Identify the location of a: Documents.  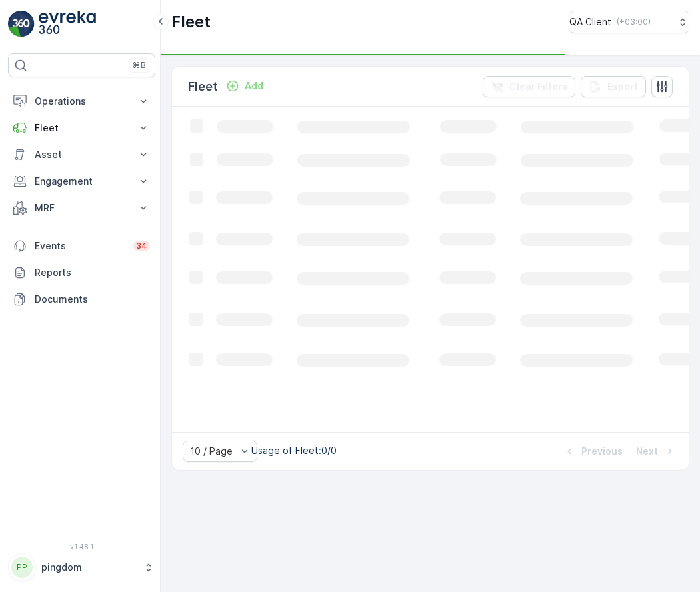
(81, 299).